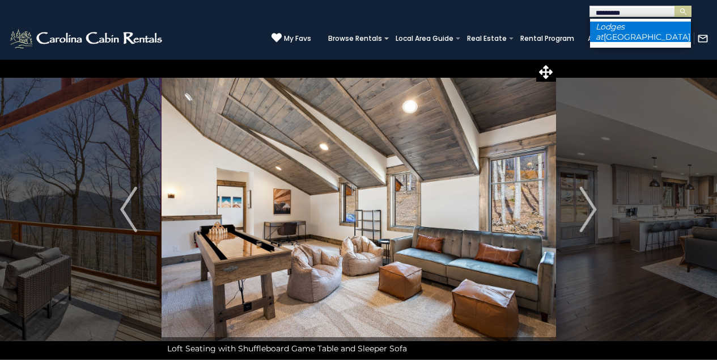 This screenshot has height=361, width=717. What do you see at coordinates (129, 209) in the screenshot?
I see `button: Previous` at bounding box center [129, 209].